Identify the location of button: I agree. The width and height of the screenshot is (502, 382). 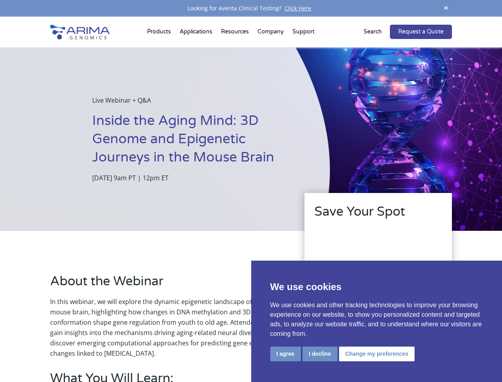
(286, 354).